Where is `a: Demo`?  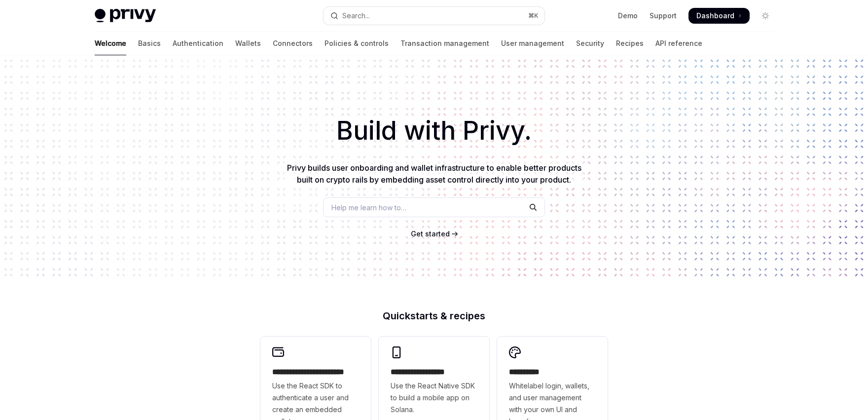 a: Demo is located at coordinates (628, 16).